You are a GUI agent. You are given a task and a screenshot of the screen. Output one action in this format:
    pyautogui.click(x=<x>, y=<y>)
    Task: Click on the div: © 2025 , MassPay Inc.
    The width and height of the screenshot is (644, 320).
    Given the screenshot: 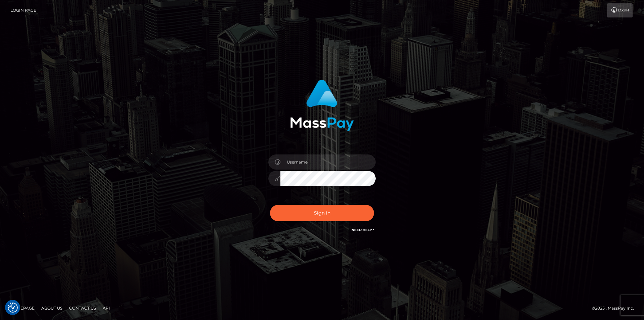 What is the action you would take?
    pyautogui.click(x=615, y=308)
    